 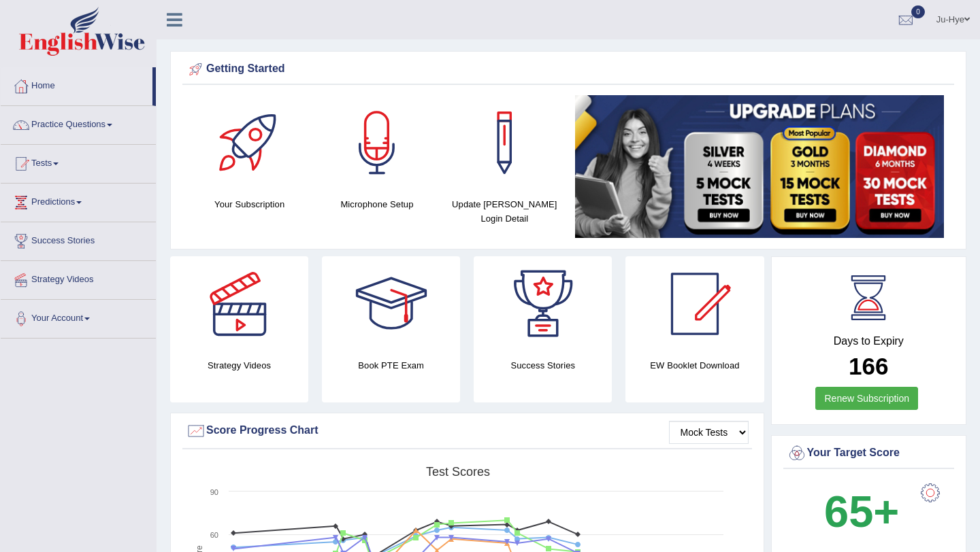 I want to click on h4: Your Subscription, so click(x=249, y=204).